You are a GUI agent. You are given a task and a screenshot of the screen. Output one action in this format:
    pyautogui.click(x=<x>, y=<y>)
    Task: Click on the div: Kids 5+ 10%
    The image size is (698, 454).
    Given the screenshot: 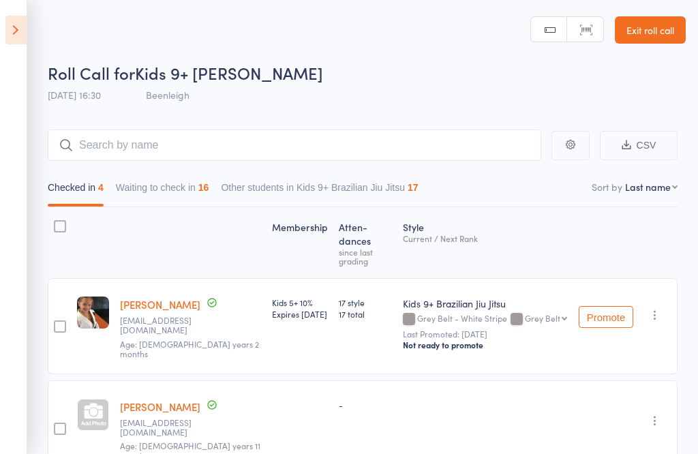 What is the action you would take?
    pyautogui.click(x=300, y=308)
    